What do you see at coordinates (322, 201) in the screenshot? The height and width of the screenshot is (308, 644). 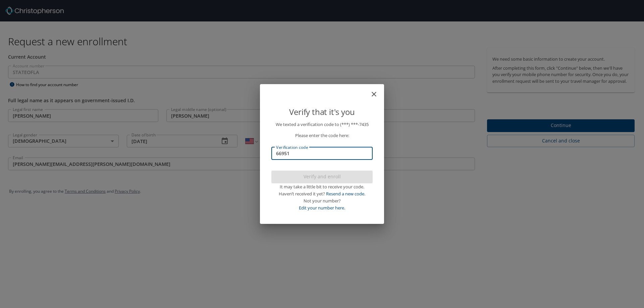 I see `div: Not your number?` at bounding box center [322, 201].